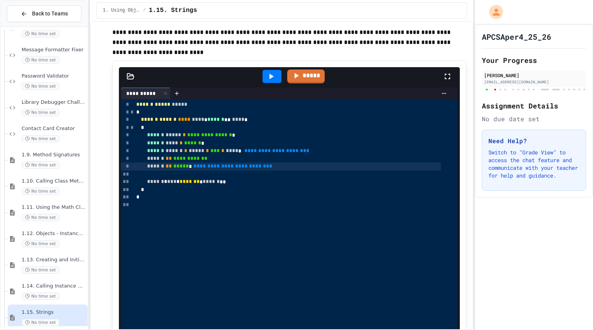 This screenshot has width=593, height=330. I want to click on span: Contact Card Creator, so click(54, 129).